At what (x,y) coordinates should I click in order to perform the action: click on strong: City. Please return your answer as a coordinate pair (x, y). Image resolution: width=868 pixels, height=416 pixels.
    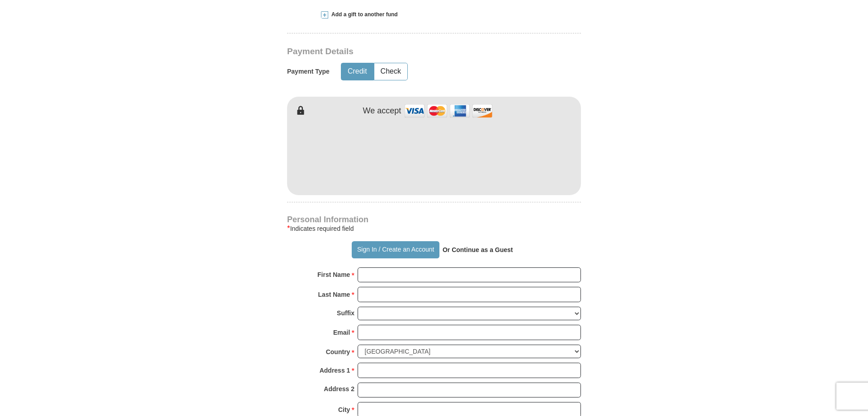
    Looking at the image, I should click on (344, 410).